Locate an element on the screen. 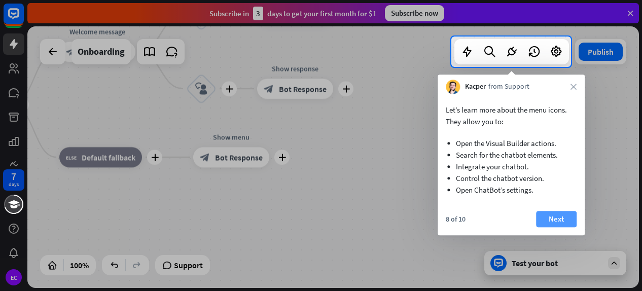 The height and width of the screenshot is (291, 642). li: Open the Visual Builder actions. is located at coordinates (511, 143).